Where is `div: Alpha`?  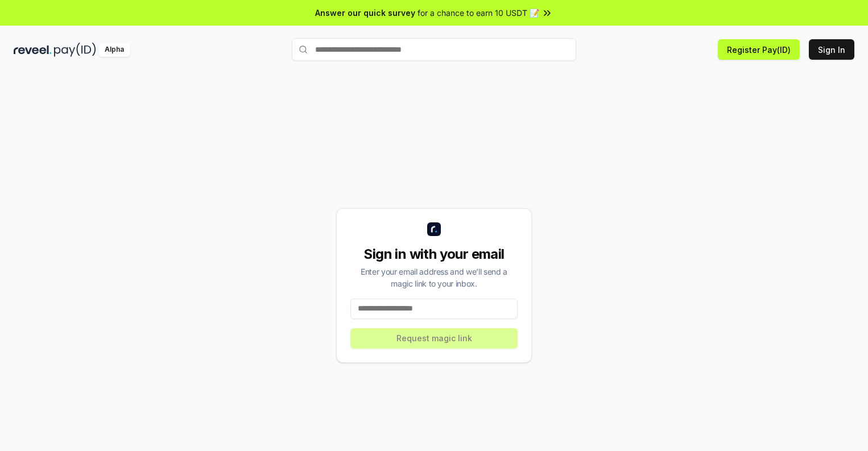 div: Alpha is located at coordinates (114, 49).